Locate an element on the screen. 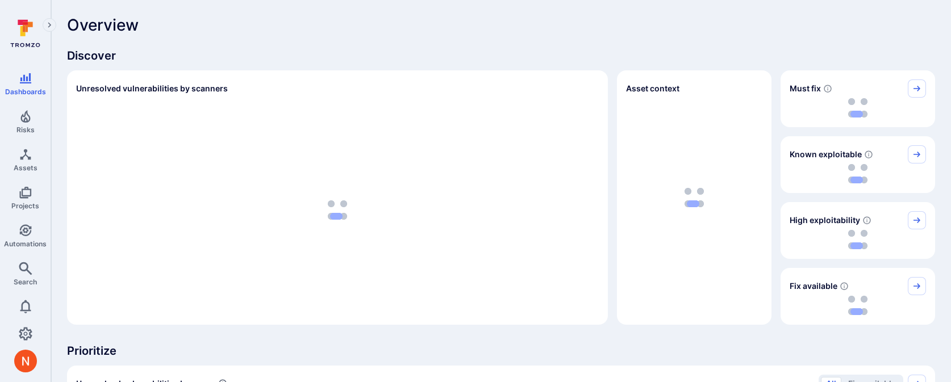 The image size is (951, 382). div: Must fix is located at coordinates (858, 99).